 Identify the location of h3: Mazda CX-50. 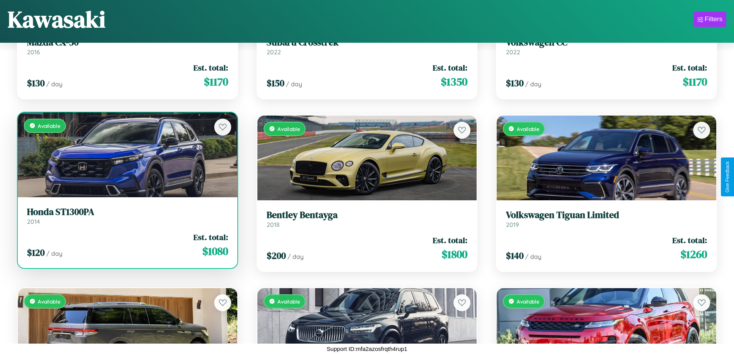
(128, 42).